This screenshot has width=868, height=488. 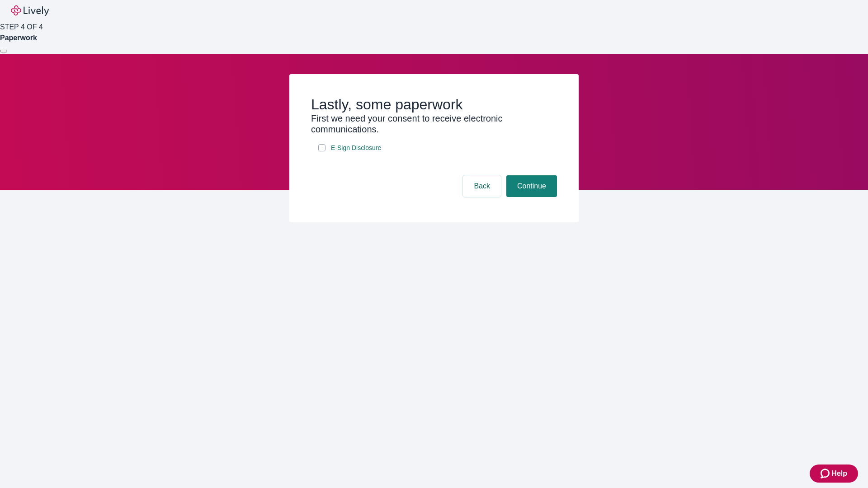 What do you see at coordinates (839, 474) in the screenshot?
I see `span: Help` at bounding box center [839, 474].